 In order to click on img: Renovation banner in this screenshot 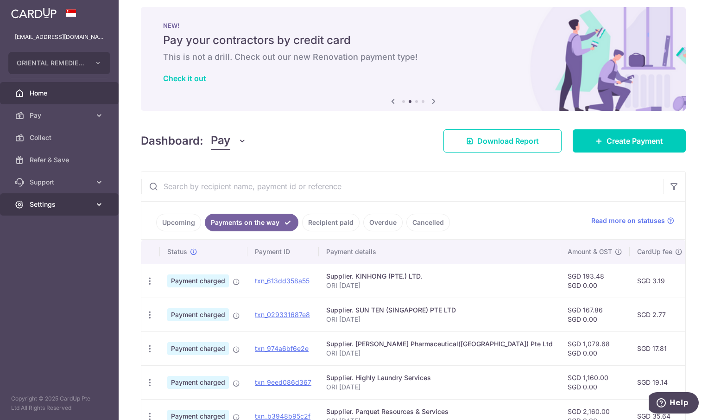, I will do `click(413, 59)`.